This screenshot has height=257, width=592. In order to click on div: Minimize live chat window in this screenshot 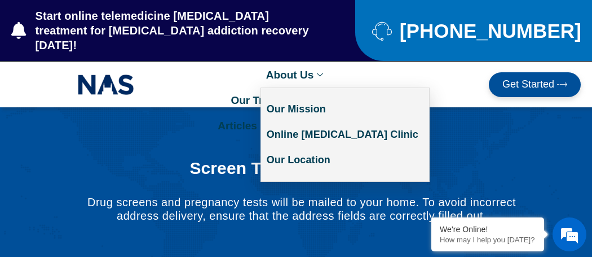, I will do `click(198, 19)`.